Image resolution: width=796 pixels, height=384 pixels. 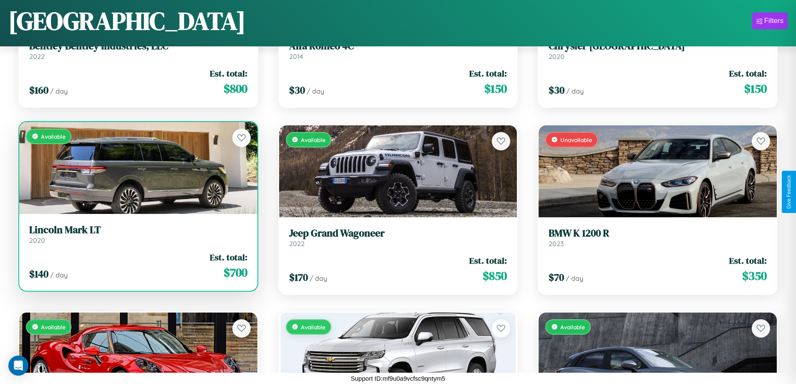 I want to click on h3: Lincoln Mark LT, so click(x=138, y=230).